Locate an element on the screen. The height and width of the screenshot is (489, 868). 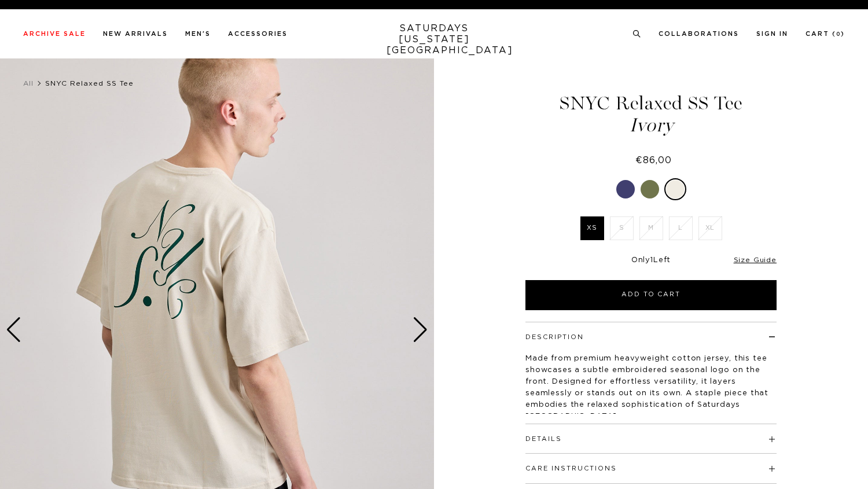
a: Sign In is located at coordinates (772, 34).